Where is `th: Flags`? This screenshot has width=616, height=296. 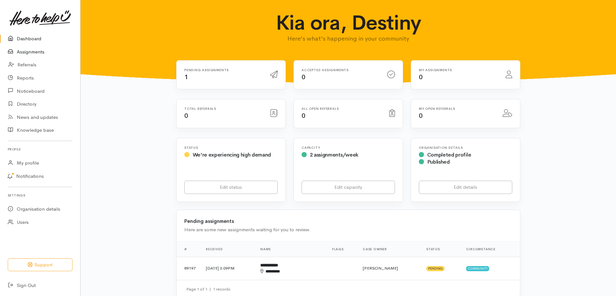 th: Flags is located at coordinates (342, 249).